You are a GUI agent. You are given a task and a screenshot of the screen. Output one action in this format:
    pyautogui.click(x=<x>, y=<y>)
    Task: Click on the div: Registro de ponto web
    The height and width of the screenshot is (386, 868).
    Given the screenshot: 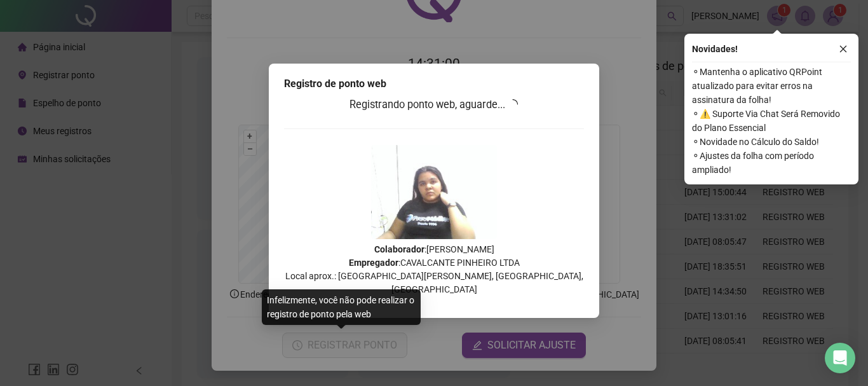 What is the action you would take?
    pyautogui.click(x=434, y=84)
    